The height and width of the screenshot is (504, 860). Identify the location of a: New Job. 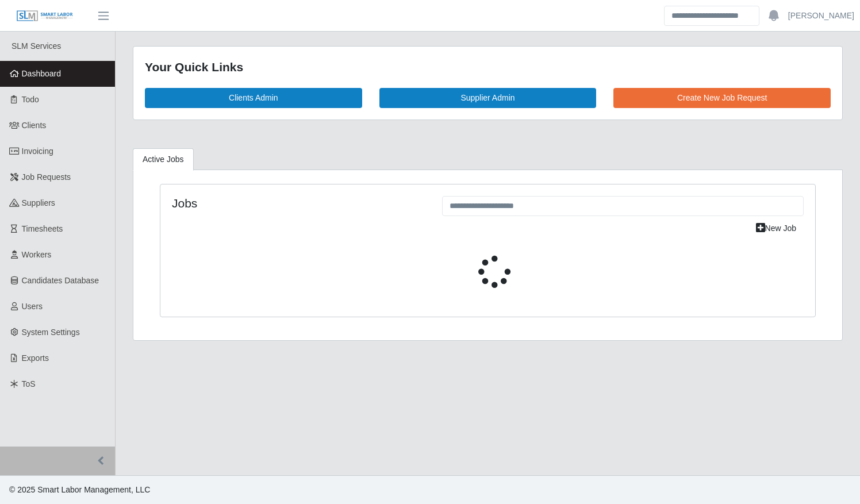
(776, 228).